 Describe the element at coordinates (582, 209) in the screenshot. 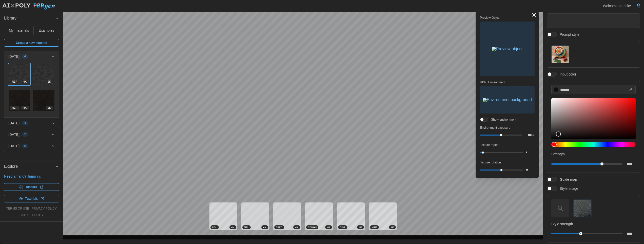

I see `button: Style image` at that location.